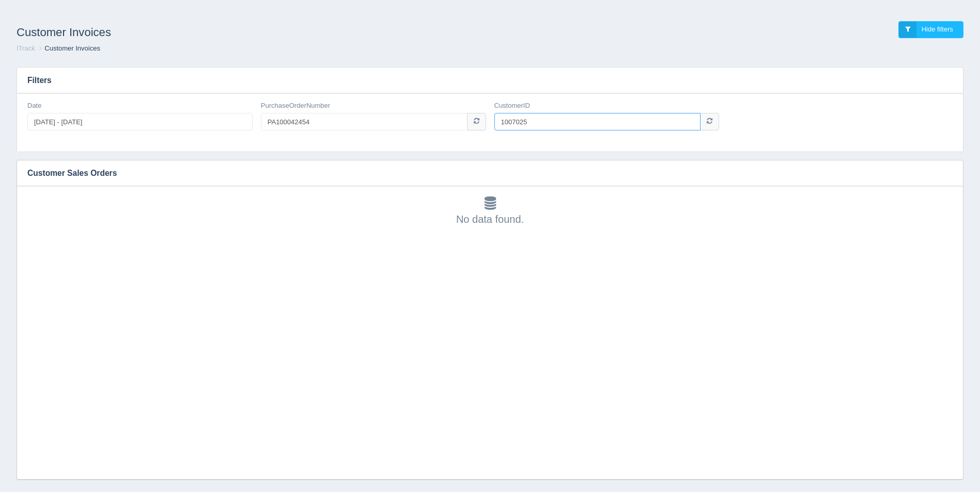 This screenshot has width=980, height=492. I want to click on label: CustomerID, so click(512, 106).